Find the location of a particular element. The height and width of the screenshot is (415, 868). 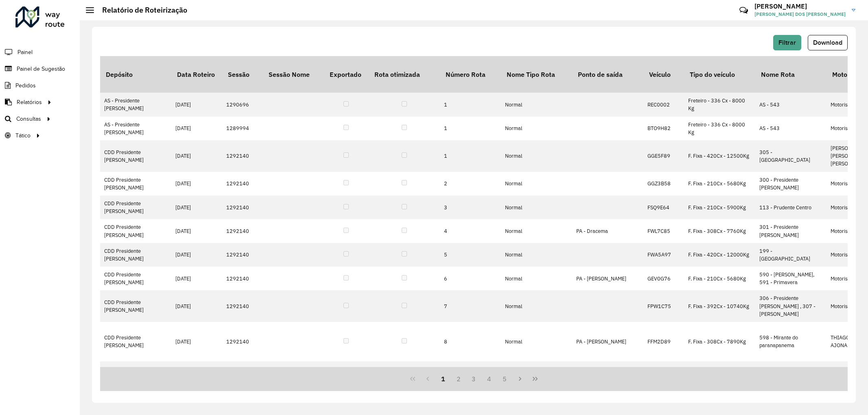

span: Relatórios is located at coordinates (29, 102).